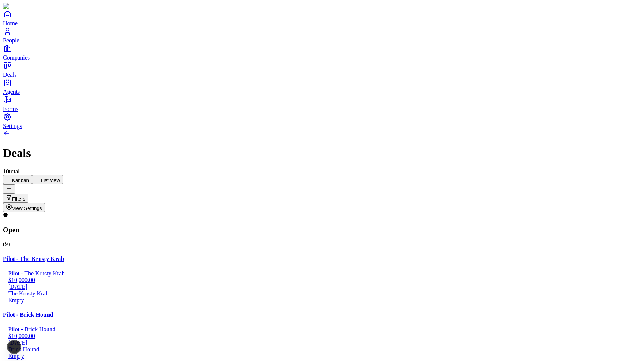 The width and height of the screenshot is (644, 361). What do you see at coordinates (16, 58) in the screenshot?
I see `span: Companies` at bounding box center [16, 58].